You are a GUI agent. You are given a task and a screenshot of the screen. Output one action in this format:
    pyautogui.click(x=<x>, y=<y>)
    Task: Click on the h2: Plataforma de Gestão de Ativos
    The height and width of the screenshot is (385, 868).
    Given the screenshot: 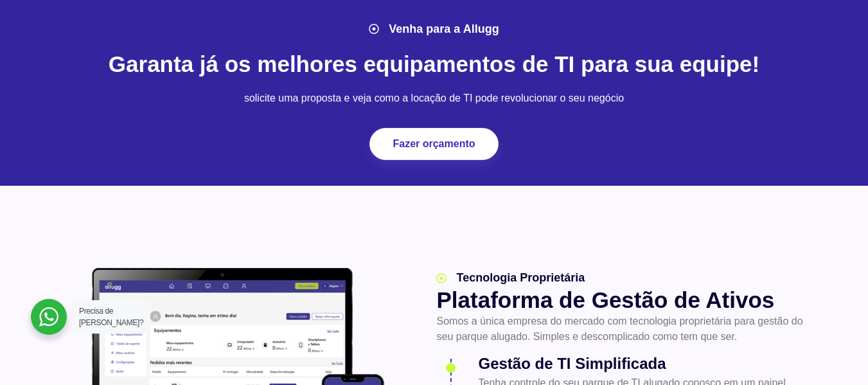 What is the action you would take?
    pyautogui.click(x=622, y=300)
    